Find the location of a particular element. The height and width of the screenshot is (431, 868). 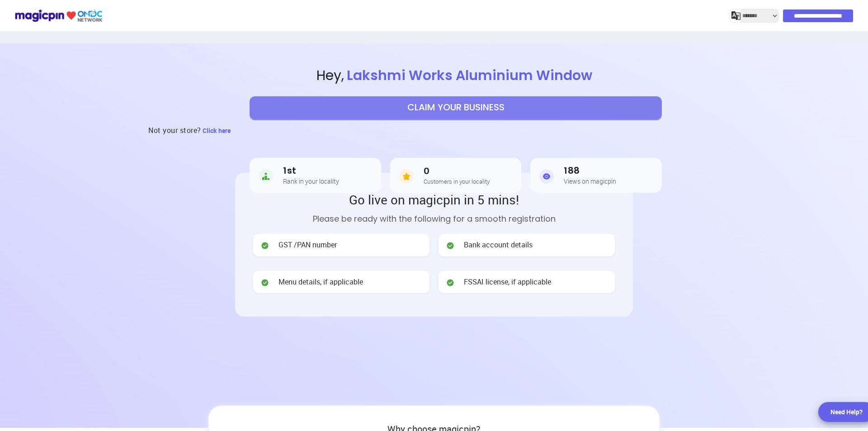

span: Lakshmi Works Aluminium Window is located at coordinates (470, 75).